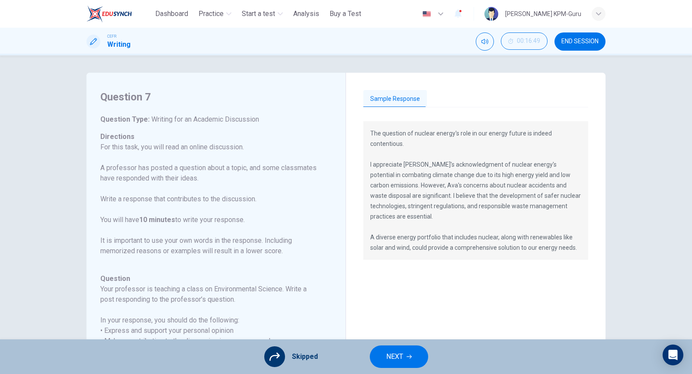 The image size is (692, 374). What do you see at coordinates (485, 42) in the screenshot?
I see `div: Mute` at bounding box center [485, 42].